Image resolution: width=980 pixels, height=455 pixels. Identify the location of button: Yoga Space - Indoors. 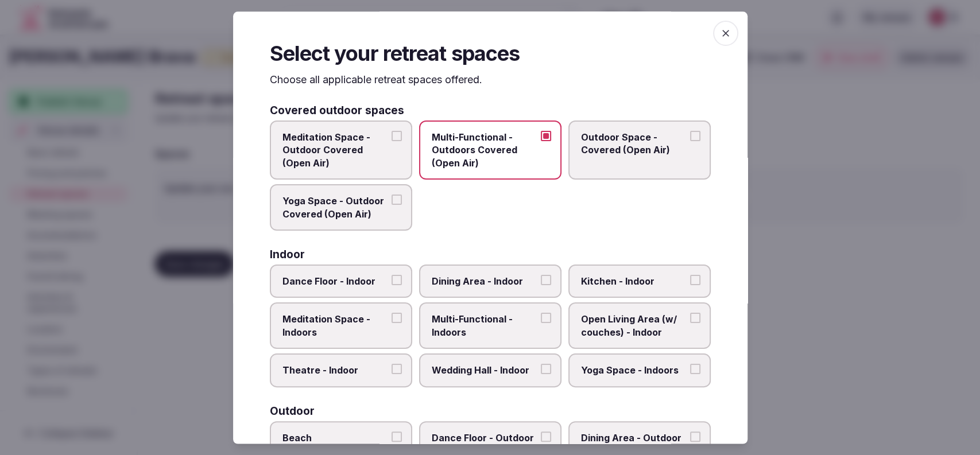
(695, 370).